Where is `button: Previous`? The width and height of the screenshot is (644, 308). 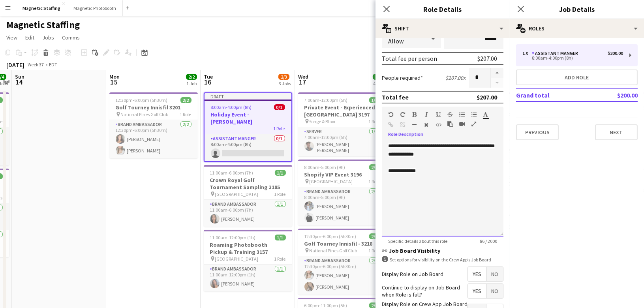
button: Previous is located at coordinates (537, 132).